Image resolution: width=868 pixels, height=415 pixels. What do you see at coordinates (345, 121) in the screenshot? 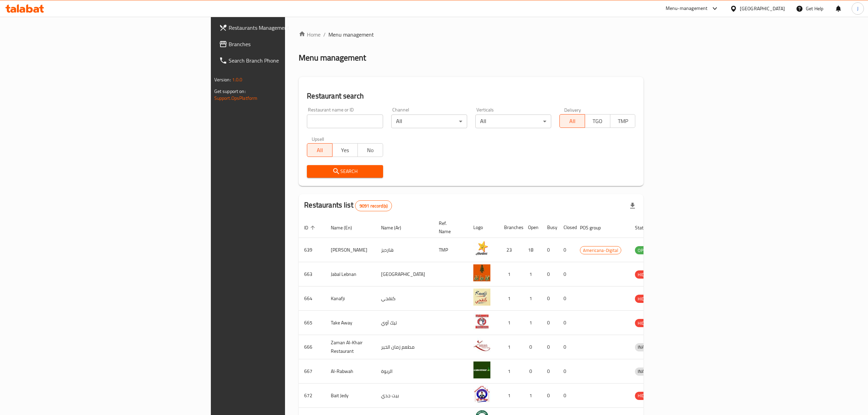
I see `input: Search for restaurant name or ID..` at bounding box center [345, 121].